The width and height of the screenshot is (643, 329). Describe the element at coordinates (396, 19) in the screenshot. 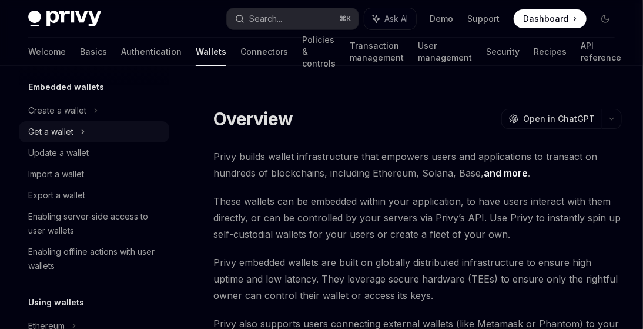

I see `span: Ask AI` at that location.